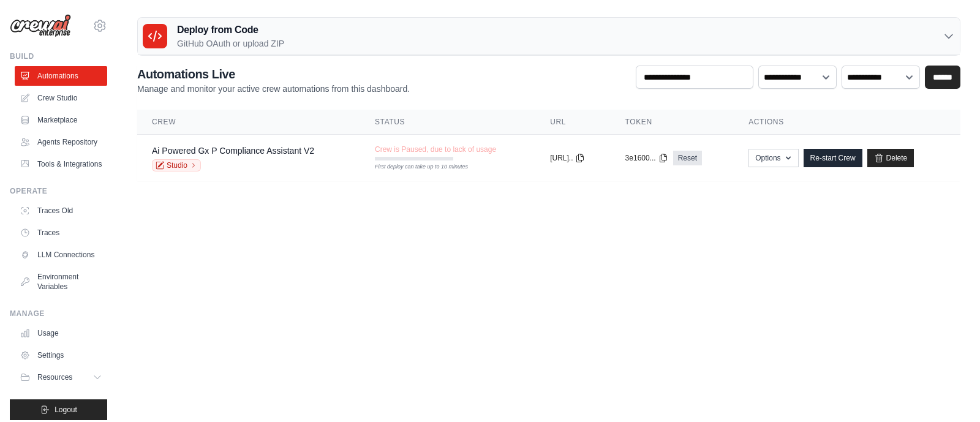  What do you see at coordinates (61, 142) in the screenshot?
I see `a: Agents Repository` at bounding box center [61, 142].